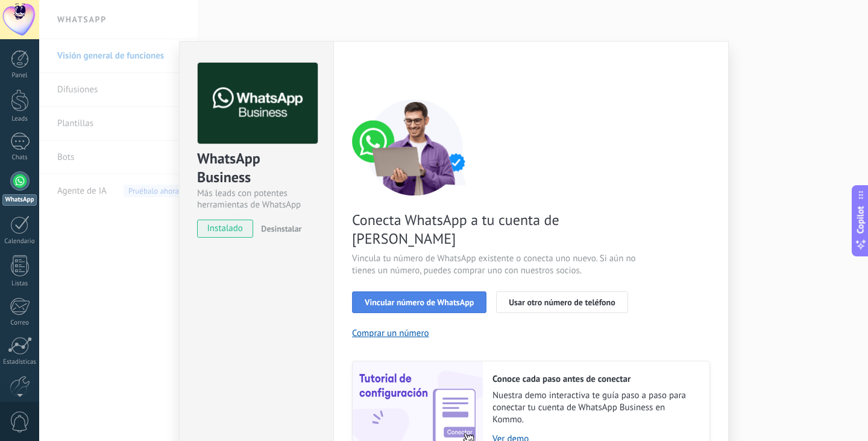  I want to click on div: Listas, so click(20, 284).